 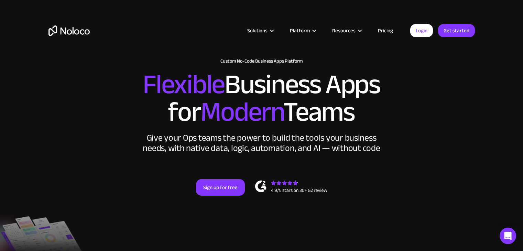 I want to click on a: home, so click(x=69, y=31).